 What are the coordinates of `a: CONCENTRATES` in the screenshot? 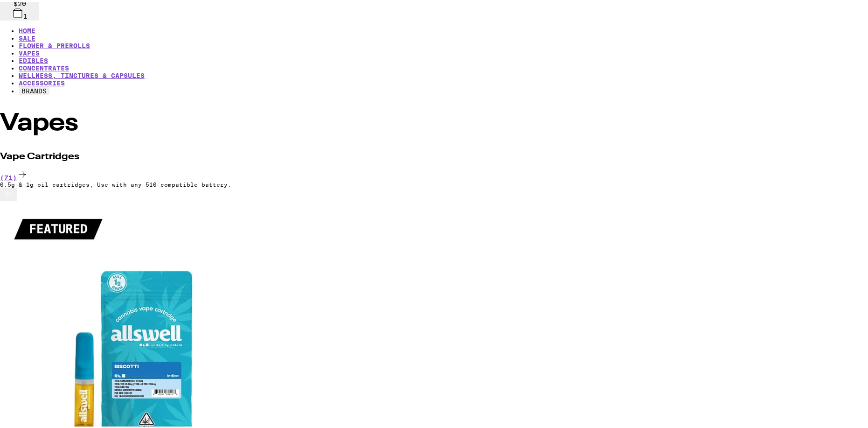 It's located at (44, 66).